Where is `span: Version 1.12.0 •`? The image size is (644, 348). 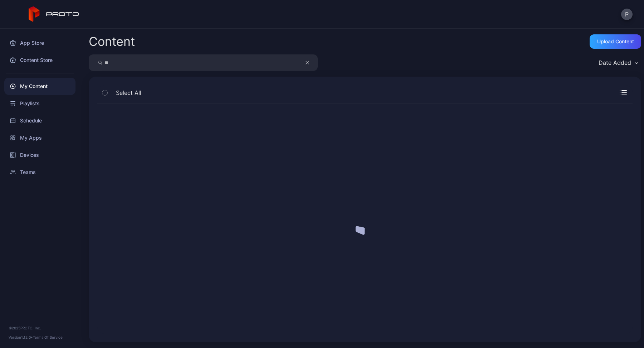
span: Version 1.12.0 • is located at coordinates (20, 337).